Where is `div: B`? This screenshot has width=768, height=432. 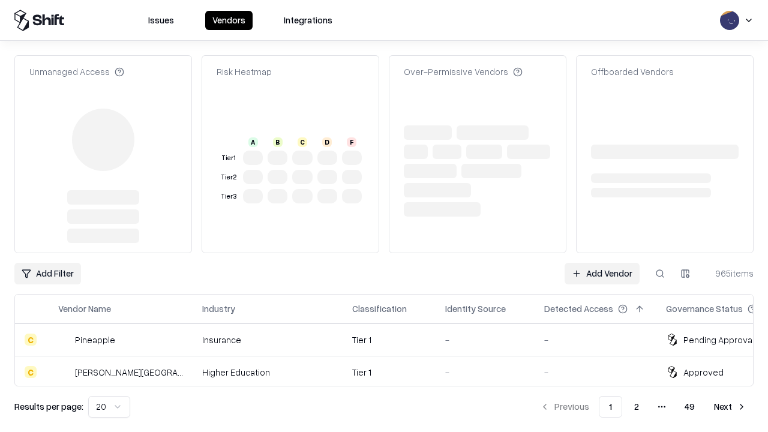 div: B is located at coordinates (278, 142).